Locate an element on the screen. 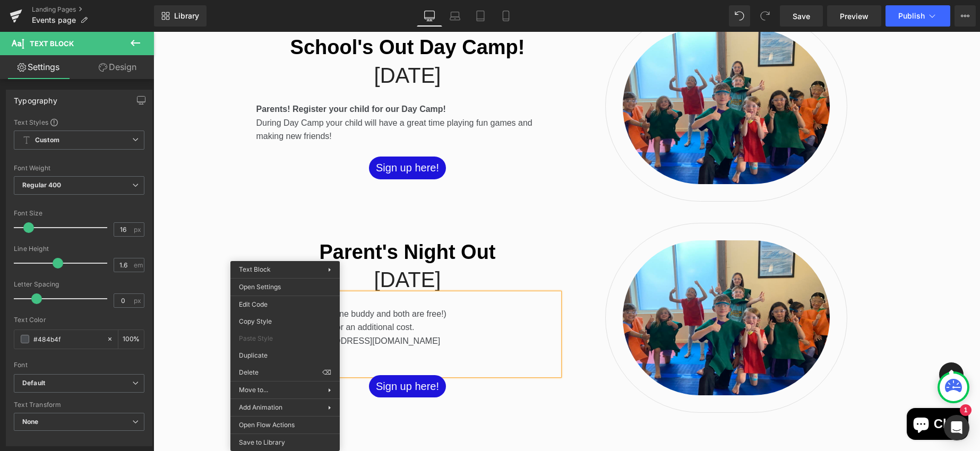  p: $47 (Members bring one buddy and both are free!) is located at coordinates (254, 283).